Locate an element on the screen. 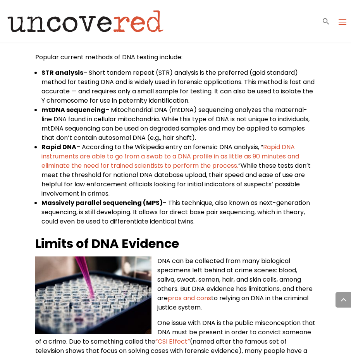 Image resolution: width=351 pixels, height=356 pixels. span: Popular current methods of DNA testing include: is located at coordinates (109, 57).